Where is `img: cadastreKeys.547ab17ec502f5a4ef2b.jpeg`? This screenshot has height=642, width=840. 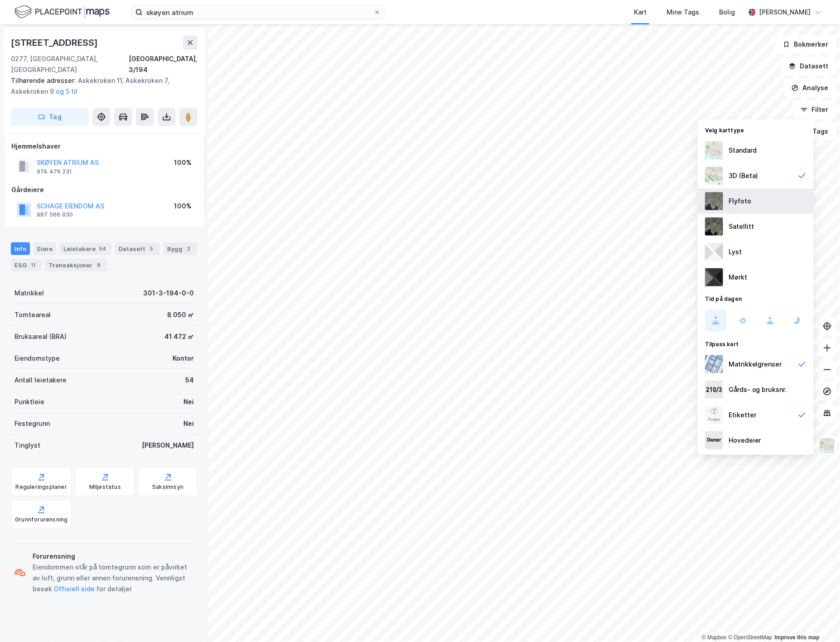
img: cadastreKeys.547ab17ec502f5a4ef2b.jpeg is located at coordinates (714, 390).